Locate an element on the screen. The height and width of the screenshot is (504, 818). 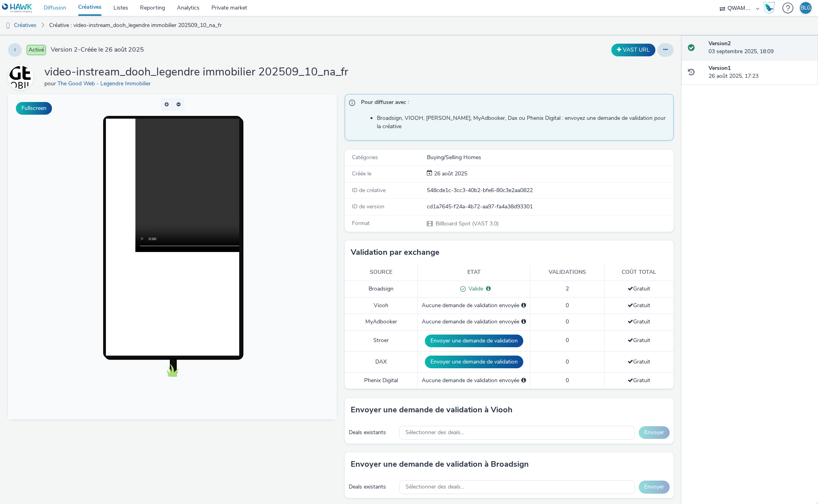
td: DAX is located at coordinates (381, 361).